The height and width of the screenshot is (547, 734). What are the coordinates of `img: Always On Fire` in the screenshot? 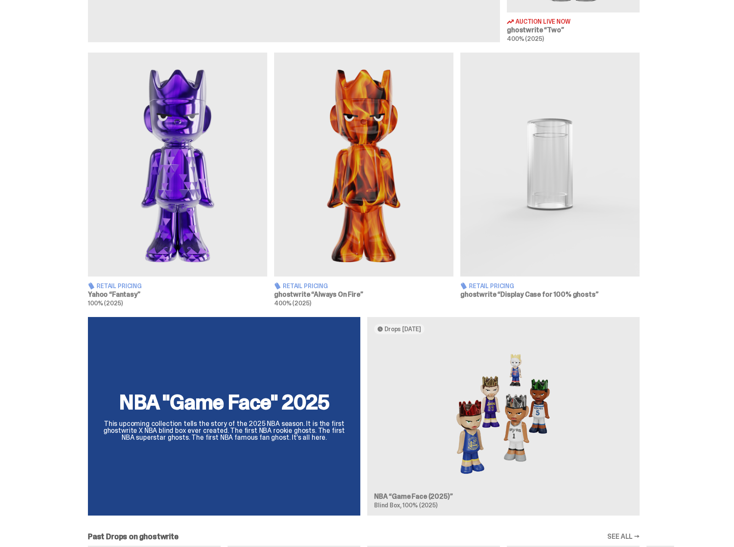 It's located at (364, 165).